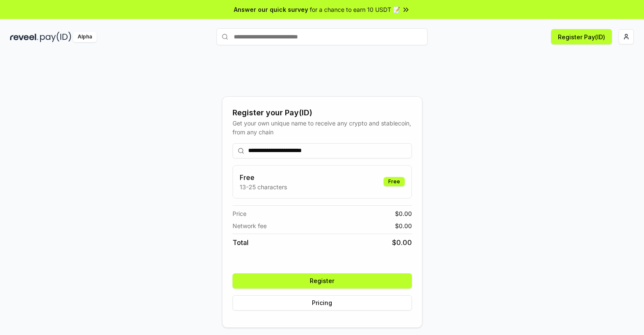 The width and height of the screenshot is (644, 335). I want to click on span: Total, so click(241, 243).